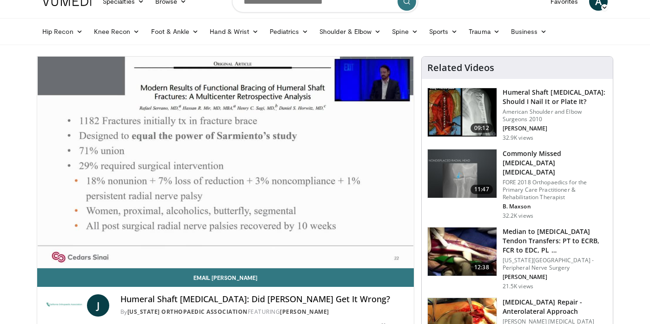 The image size is (650, 324). Describe the element at coordinates (555, 207) in the screenshot. I see `p: B. Maxson` at that location.